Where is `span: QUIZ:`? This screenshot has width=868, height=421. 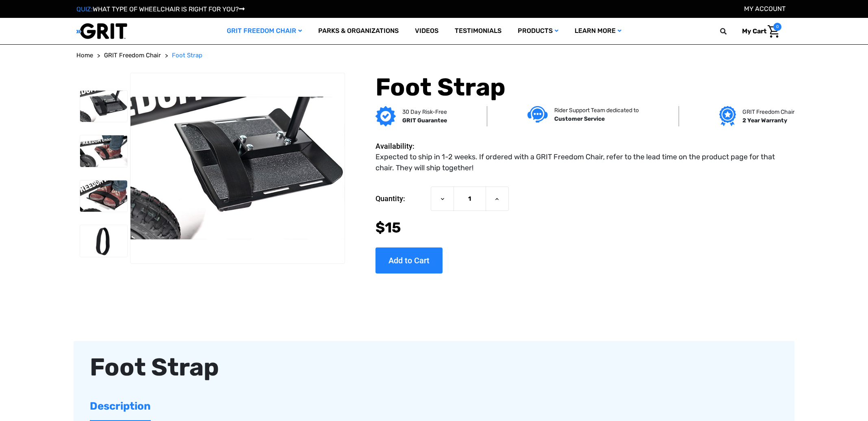 span: QUIZ: is located at coordinates (85, 9).